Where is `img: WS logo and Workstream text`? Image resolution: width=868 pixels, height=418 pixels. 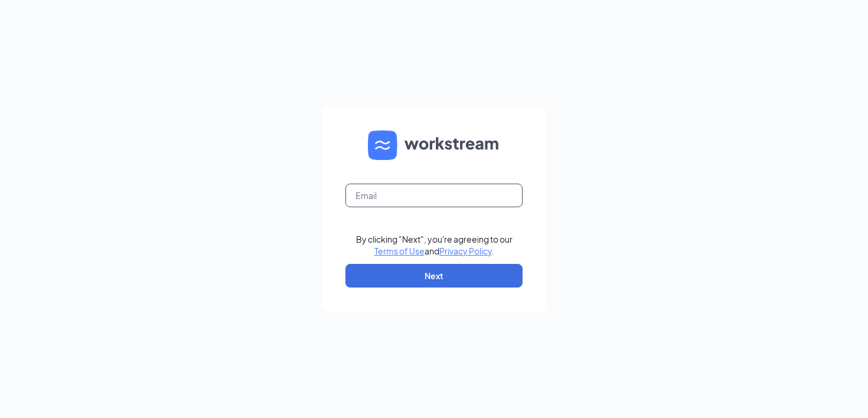 img: WS logo and Workstream text is located at coordinates (434, 145).